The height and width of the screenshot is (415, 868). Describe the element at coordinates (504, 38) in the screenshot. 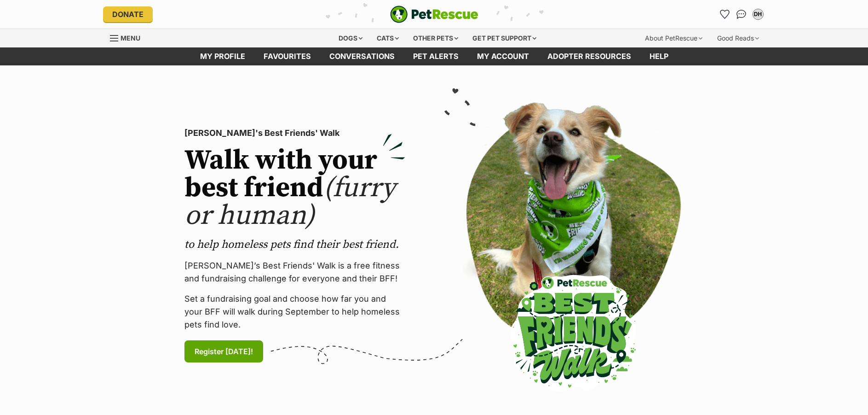

I see `div: Get pet support` at that location.